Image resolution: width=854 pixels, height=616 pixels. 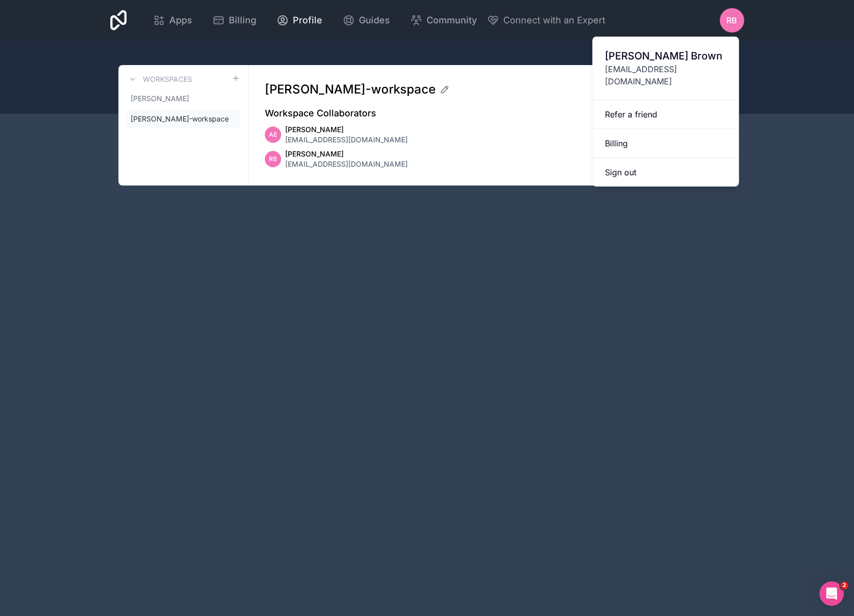 What do you see at coordinates (452, 20) in the screenshot?
I see `span: Community` at bounding box center [452, 20].